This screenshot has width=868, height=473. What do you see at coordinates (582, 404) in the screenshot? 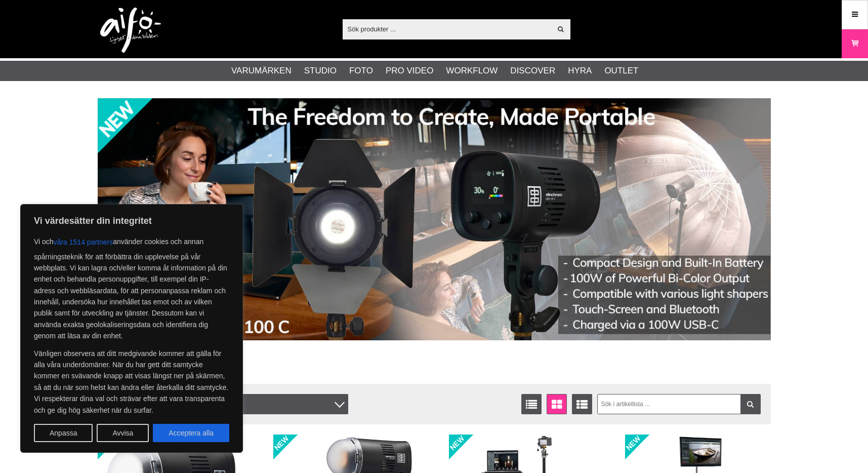
I see `a: Utökad listvisning` at bounding box center [582, 404].